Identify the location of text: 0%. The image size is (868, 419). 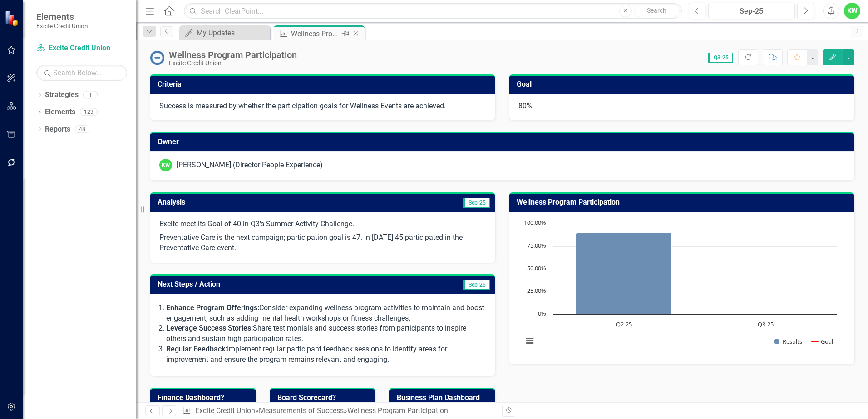
(542, 313).